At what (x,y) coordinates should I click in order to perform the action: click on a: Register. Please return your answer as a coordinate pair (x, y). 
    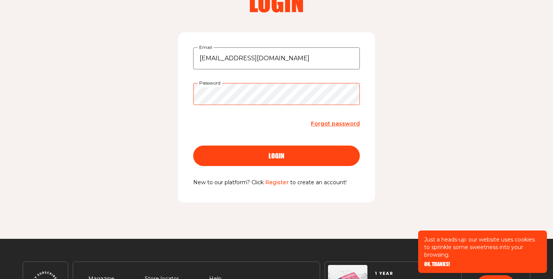
    Looking at the image, I should click on (277, 182).